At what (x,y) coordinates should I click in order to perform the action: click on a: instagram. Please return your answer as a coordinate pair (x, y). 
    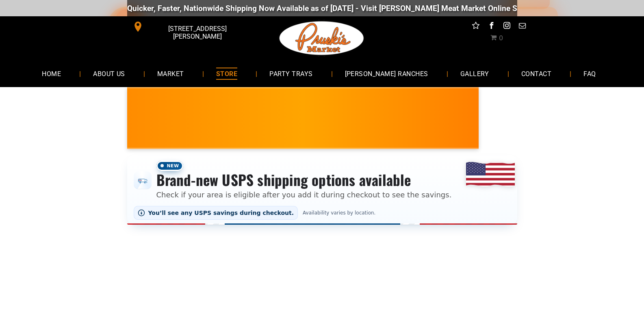
    Looking at the image, I should click on (507, 27).